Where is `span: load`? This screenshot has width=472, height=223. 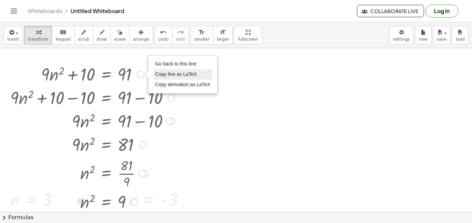
span: load is located at coordinates (460, 39).